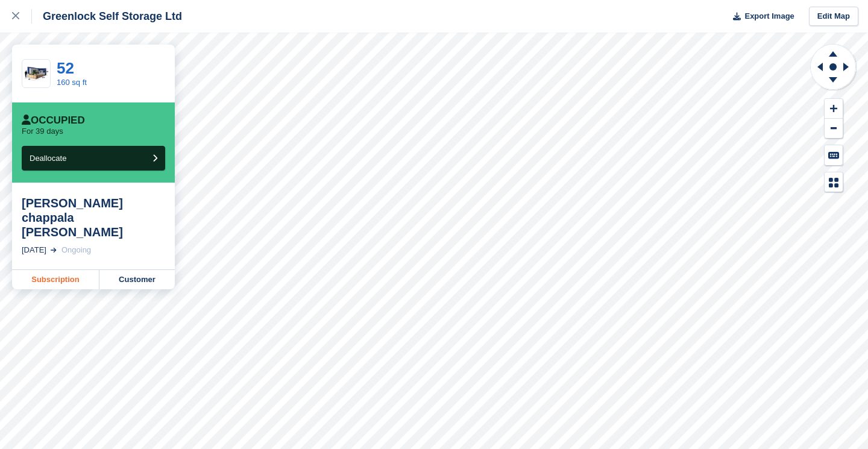  I want to click on a: Edit Map, so click(834, 16).